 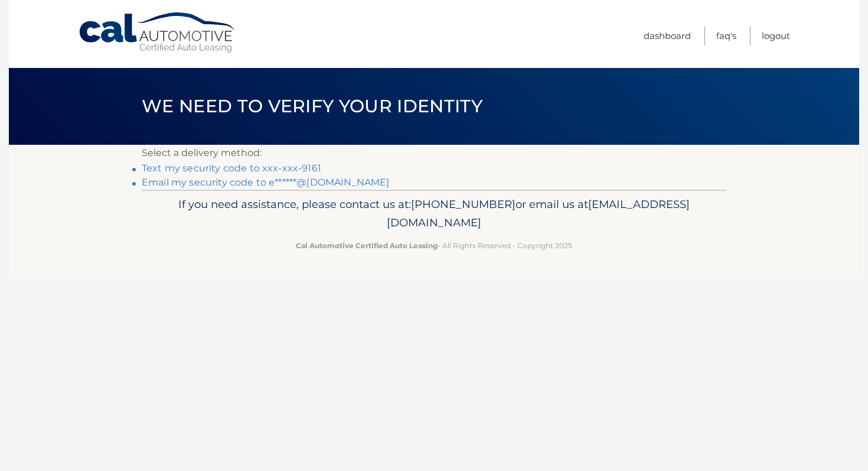 I want to click on span: We need to verify your identity, so click(x=312, y=106).